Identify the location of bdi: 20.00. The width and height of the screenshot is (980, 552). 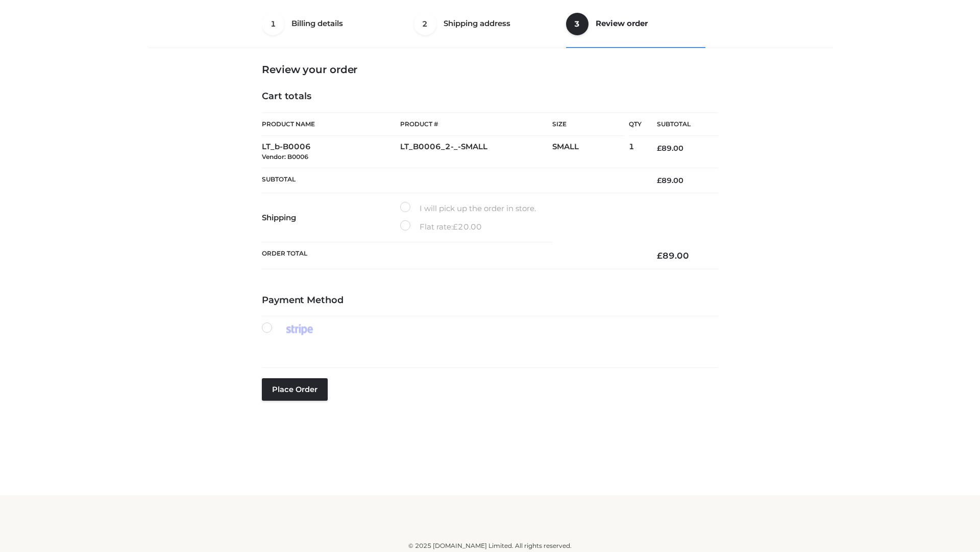
(467, 226).